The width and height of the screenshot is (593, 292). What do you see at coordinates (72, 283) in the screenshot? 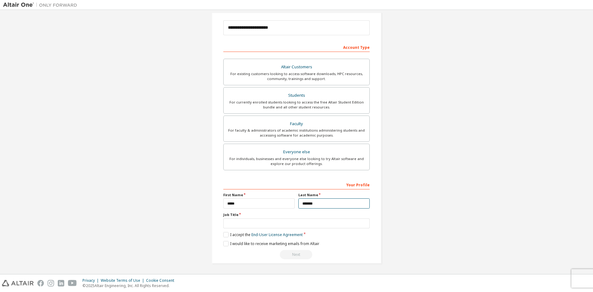
I see `img: youtube.svg` at bounding box center [72, 283].